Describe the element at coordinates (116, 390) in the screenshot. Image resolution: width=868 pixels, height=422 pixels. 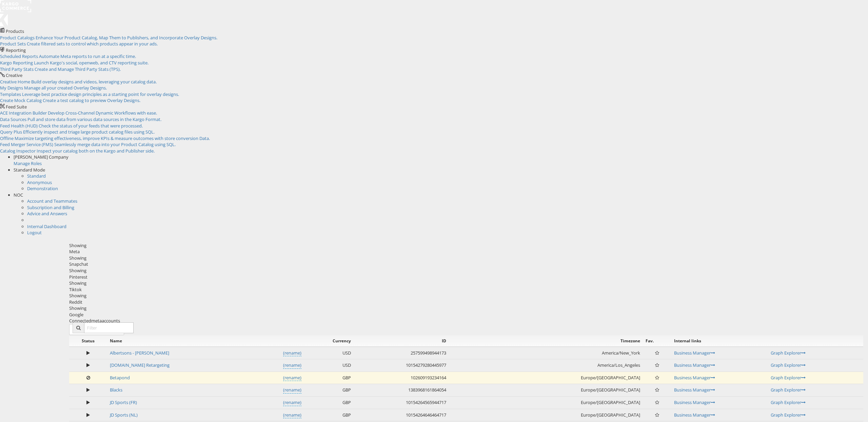
I see `a: Blacks` at that location.